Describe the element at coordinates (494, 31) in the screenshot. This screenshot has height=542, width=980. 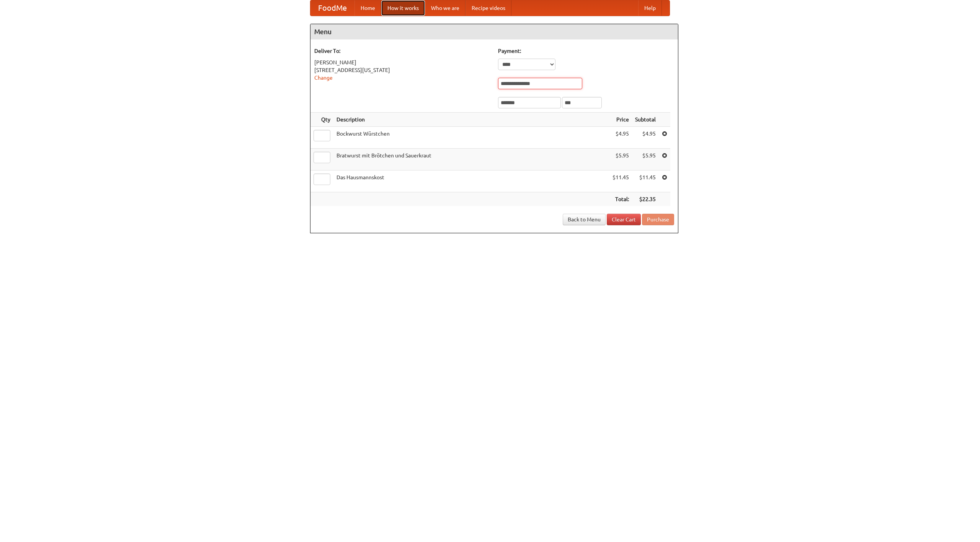
I see `h4: Menu` at that location.